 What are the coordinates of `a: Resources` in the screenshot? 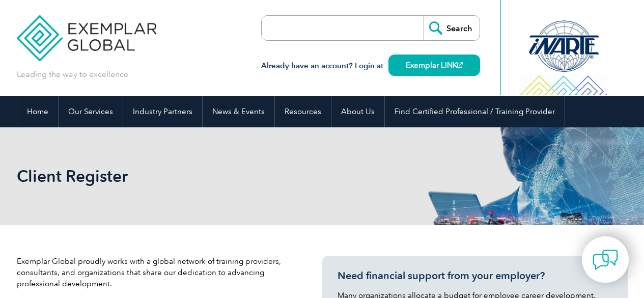 It's located at (303, 112).